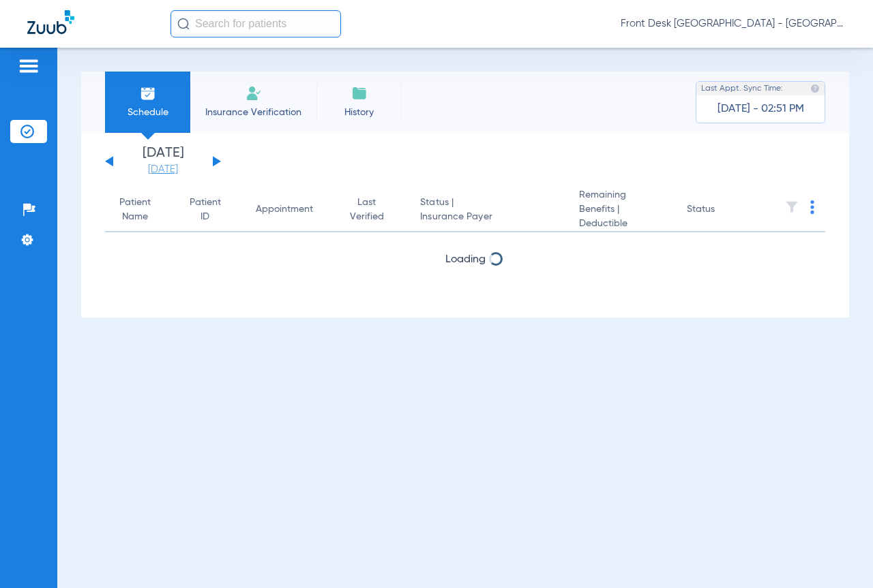  Describe the element at coordinates (792, 207) in the screenshot. I see `img: filter.svg` at that location.